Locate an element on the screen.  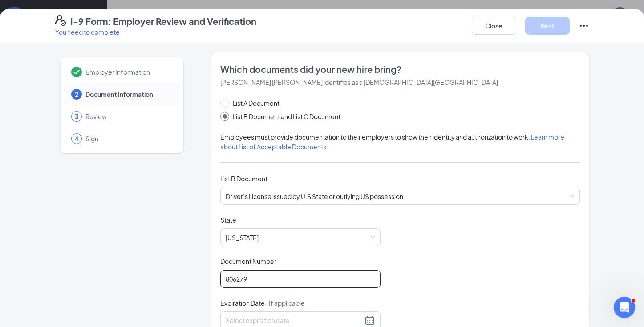
span: Document Information is located at coordinates (128, 95).